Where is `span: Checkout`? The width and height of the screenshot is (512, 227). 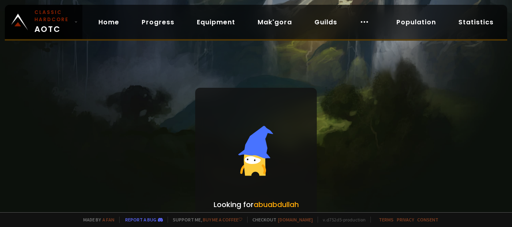
span: Checkout is located at coordinates (280, 220).